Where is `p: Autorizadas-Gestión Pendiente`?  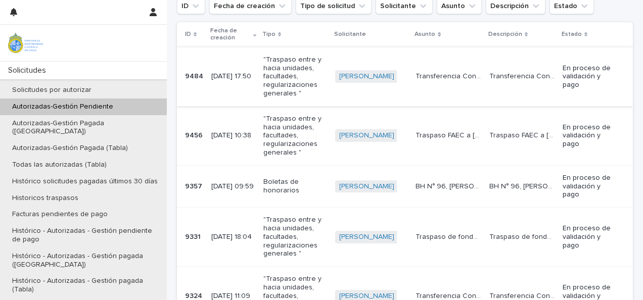 p: Autorizadas-Gestión Pendiente is located at coordinates (63, 107).